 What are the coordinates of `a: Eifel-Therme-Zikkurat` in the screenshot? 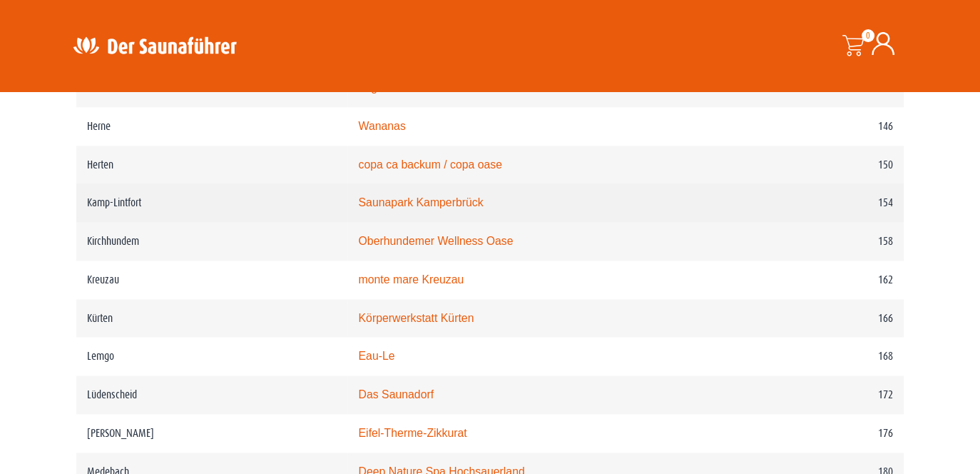 It's located at (412, 433).